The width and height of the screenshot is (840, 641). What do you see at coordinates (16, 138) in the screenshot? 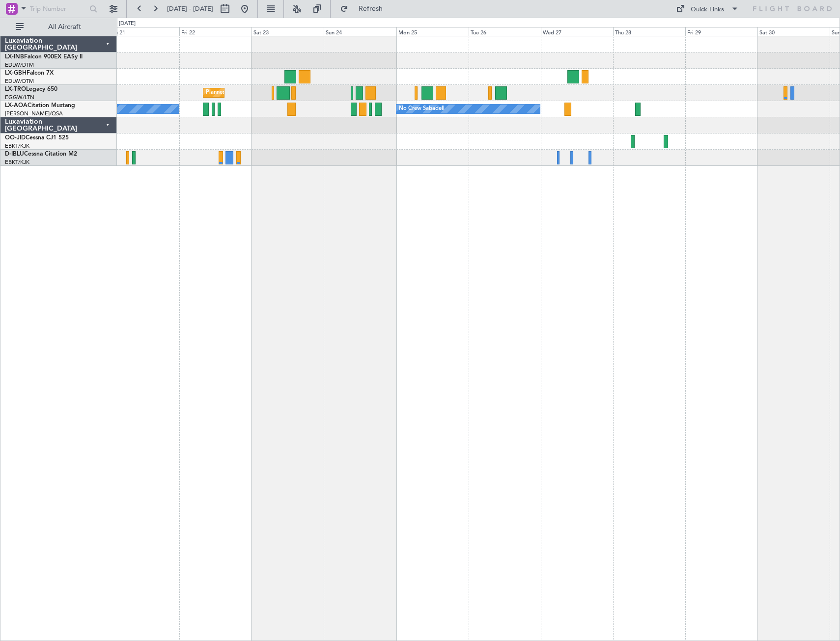
I see `span: OO-JID` at bounding box center [16, 138].